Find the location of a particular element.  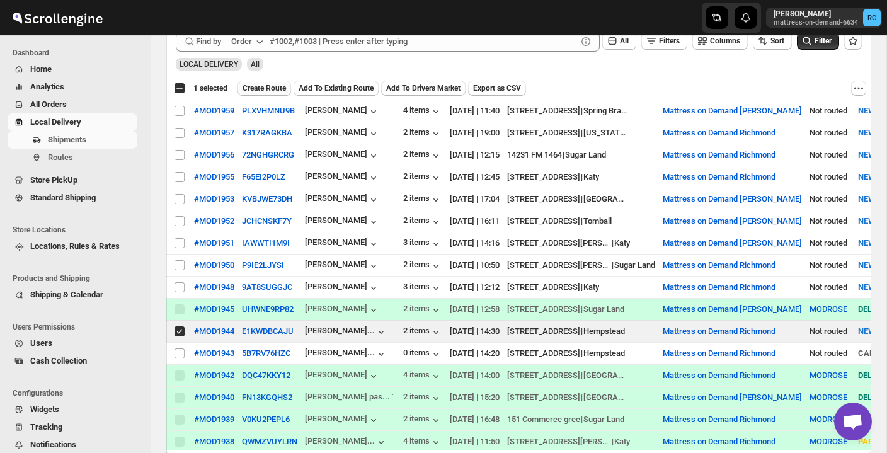

button: 5B7RV76HZC is located at coordinates (266, 353).